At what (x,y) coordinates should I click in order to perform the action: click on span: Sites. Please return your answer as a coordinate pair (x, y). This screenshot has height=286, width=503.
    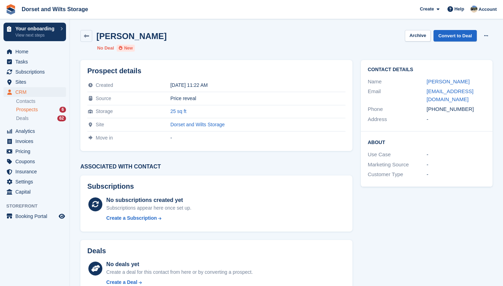
    Looking at the image, I should click on (36, 82).